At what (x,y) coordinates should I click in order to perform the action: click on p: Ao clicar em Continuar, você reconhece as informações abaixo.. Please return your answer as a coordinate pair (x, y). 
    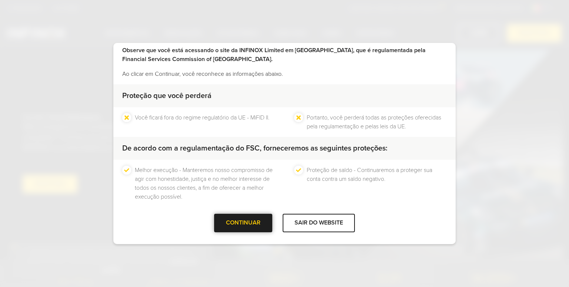
    Looking at the image, I should click on (284, 74).